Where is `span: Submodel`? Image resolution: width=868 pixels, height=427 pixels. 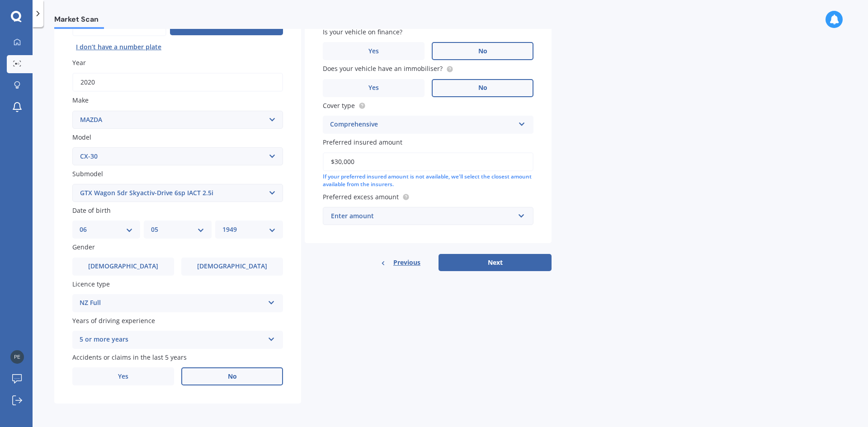 span: Submodel is located at coordinates (88, 174).